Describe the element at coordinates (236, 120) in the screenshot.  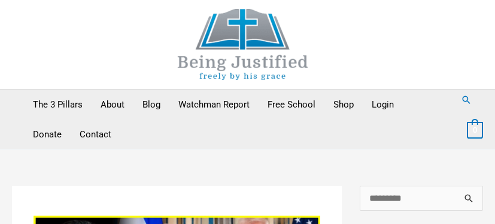
I see `nav: Primary Site Navigation` at that location.